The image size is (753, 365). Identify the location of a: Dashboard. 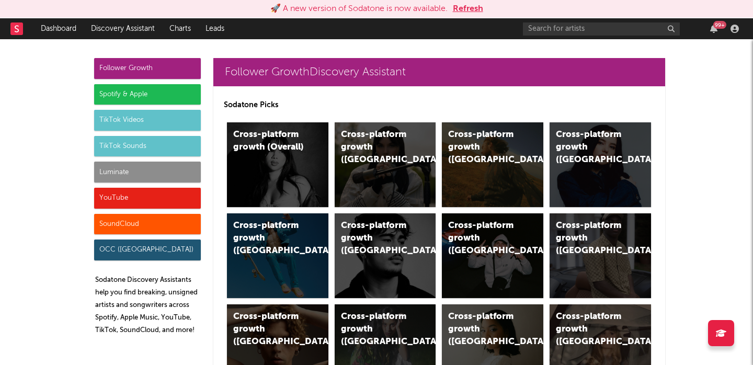
(59, 29).